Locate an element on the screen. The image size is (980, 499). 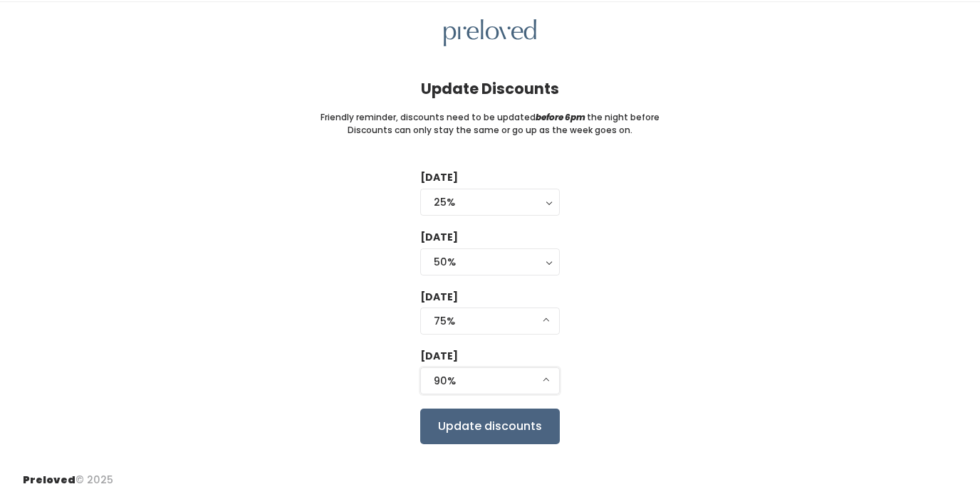
img: preloved logo is located at coordinates (490, 33).